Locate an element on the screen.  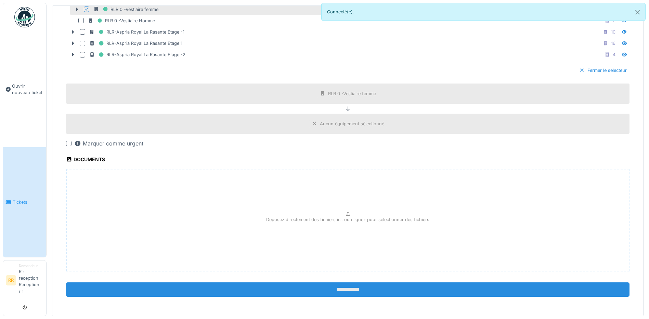
div: Fermer le sélecteur is located at coordinates (603, 70).